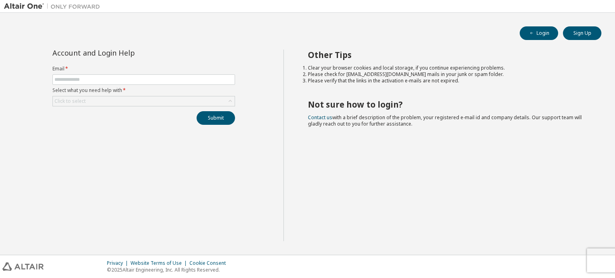 The image size is (615, 278). I want to click on a: Contact us, so click(320, 117).